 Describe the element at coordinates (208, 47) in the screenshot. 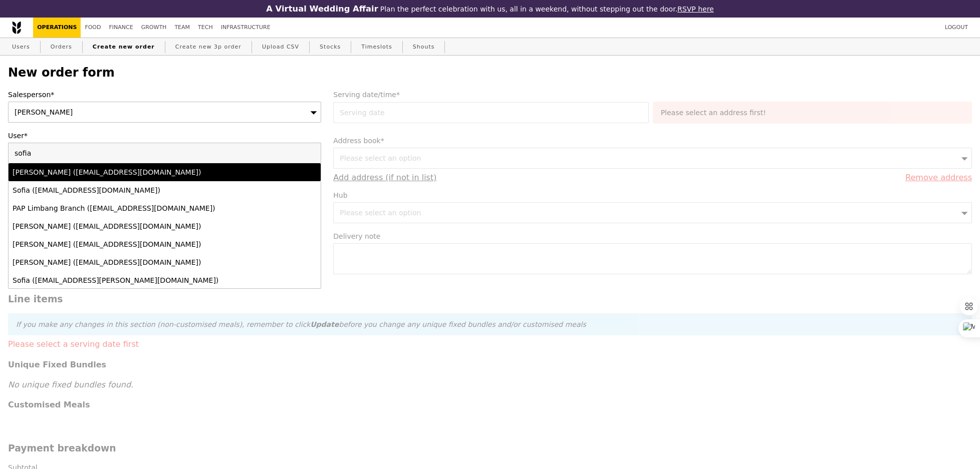

I see `a: Create new 3p order` at that location.